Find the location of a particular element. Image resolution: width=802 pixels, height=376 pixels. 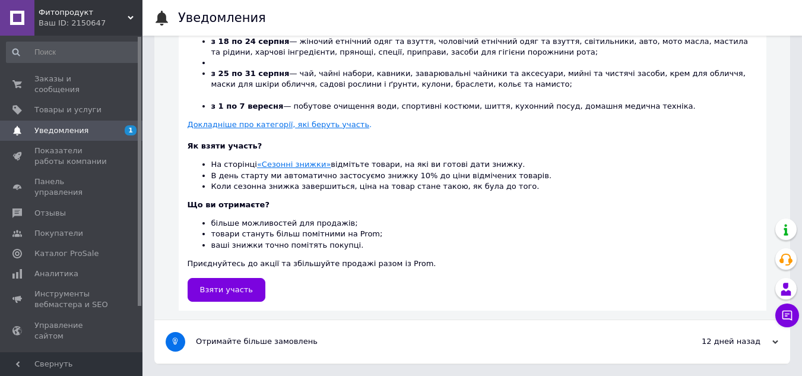

span: Фитопродукт is located at coordinates (83, 12).